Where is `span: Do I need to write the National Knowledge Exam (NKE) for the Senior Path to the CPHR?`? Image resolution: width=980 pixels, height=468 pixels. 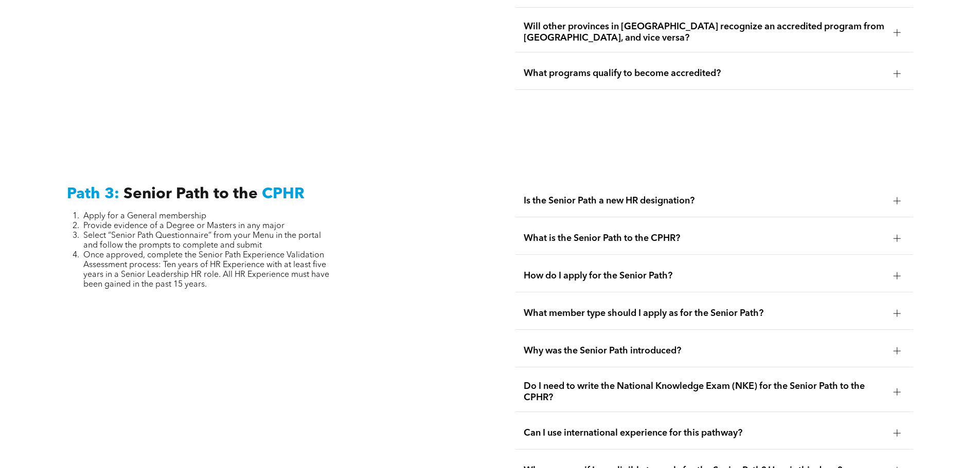 span: Do I need to write the National Knowledge Exam (NKE) for the Senior Path to the CPHR? is located at coordinates (704, 393).